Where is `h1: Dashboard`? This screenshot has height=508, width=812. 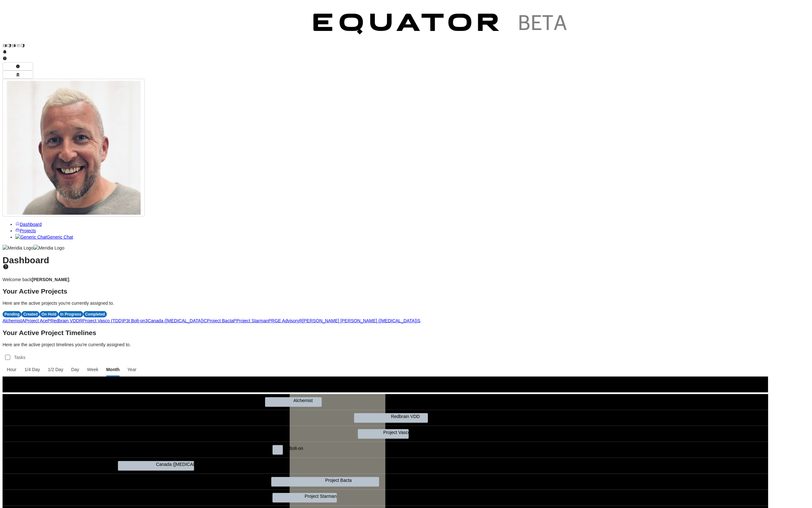
h1: Dashboard is located at coordinates (406, 264).